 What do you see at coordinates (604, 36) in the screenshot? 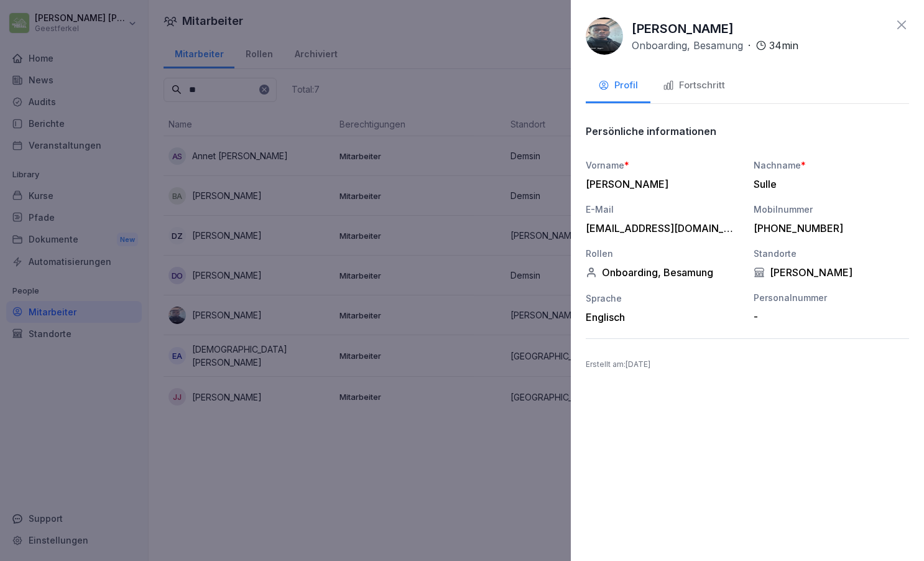
I see `img: jispnbjj5dwg25el7g7y6enl.png` at bounding box center [604, 36].